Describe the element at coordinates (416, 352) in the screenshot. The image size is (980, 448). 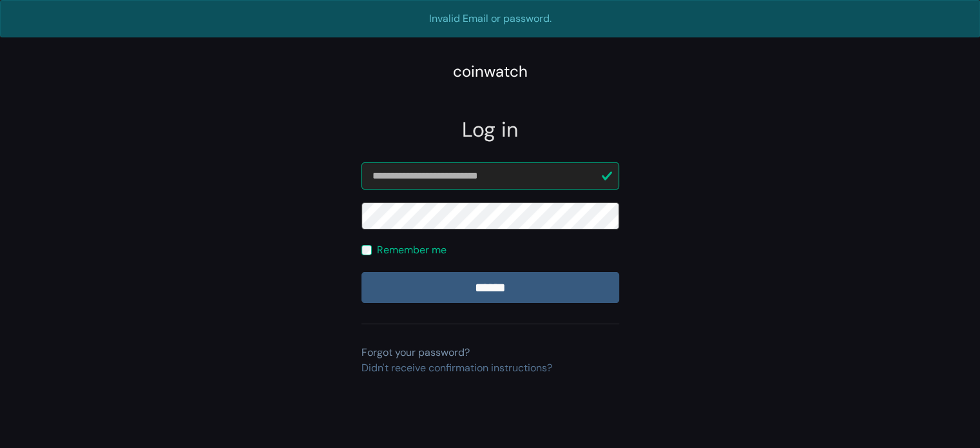
I see `a: Forgot your password?` at that location.